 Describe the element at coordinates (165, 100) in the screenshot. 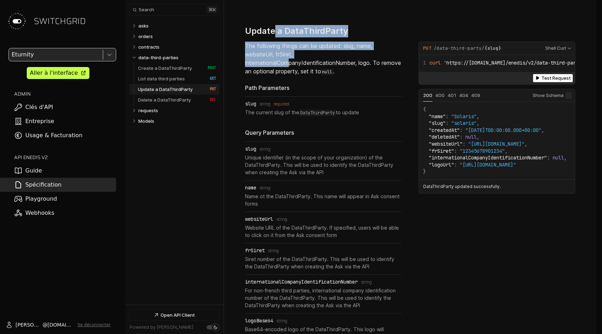

I see `p: Delete a DataThirdParty` at that location.